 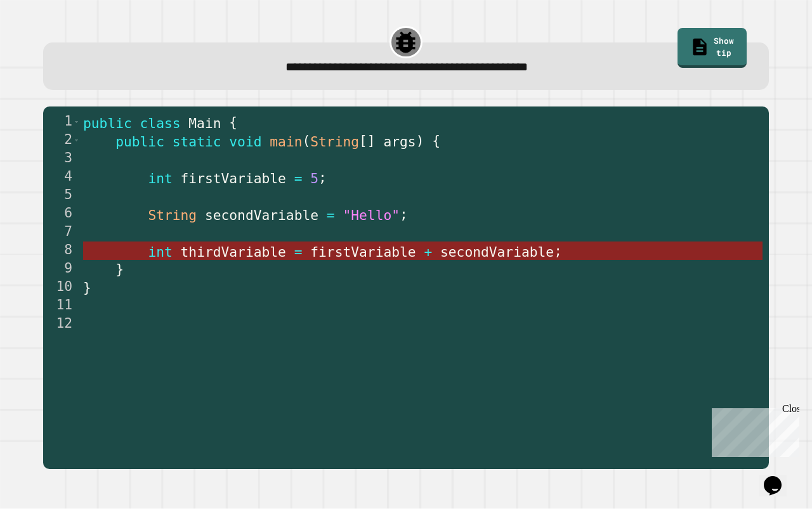 I want to click on div: 4, so click(x=61, y=177).